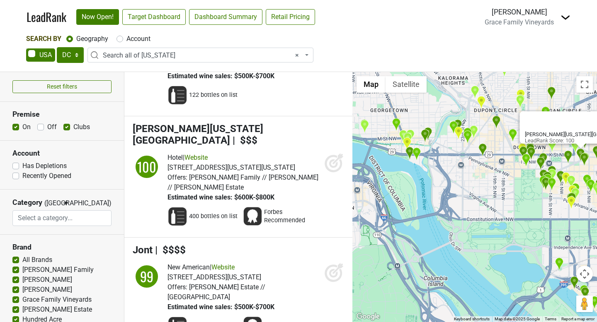  Describe the element at coordinates (584, 85) in the screenshot. I see `button: Toggle fullscreen view` at that location.